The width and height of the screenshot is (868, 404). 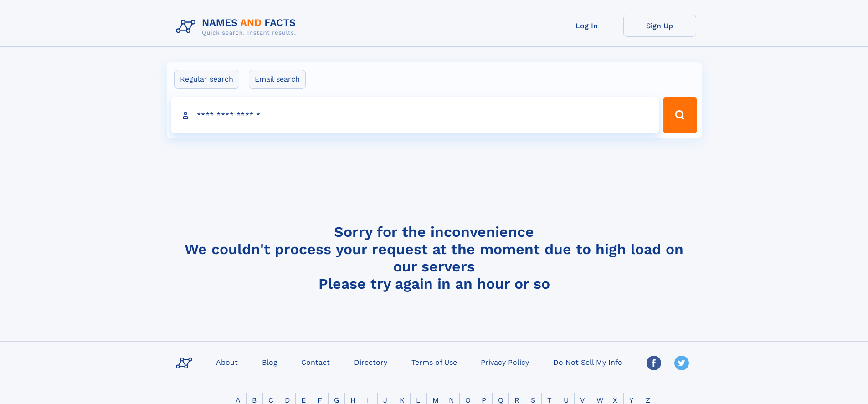 I want to click on img: Logo Names and Facts, so click(x=238, y=27).